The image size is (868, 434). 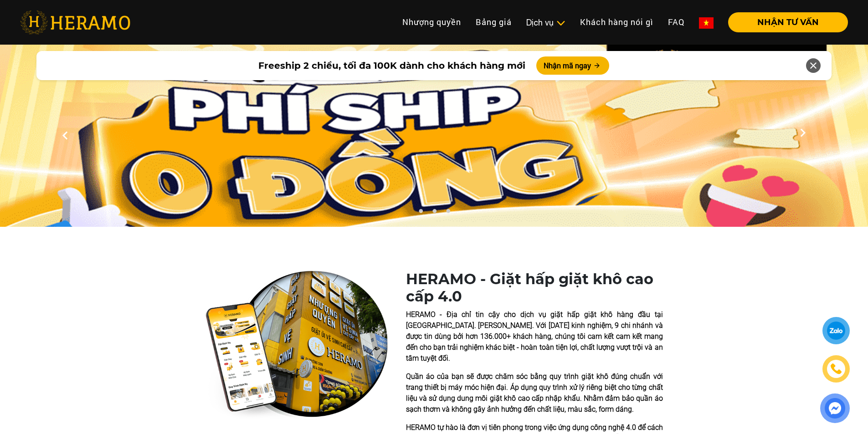 I want to click on a: NHẬN TƯ VẤN, so click(x=784, y=22).